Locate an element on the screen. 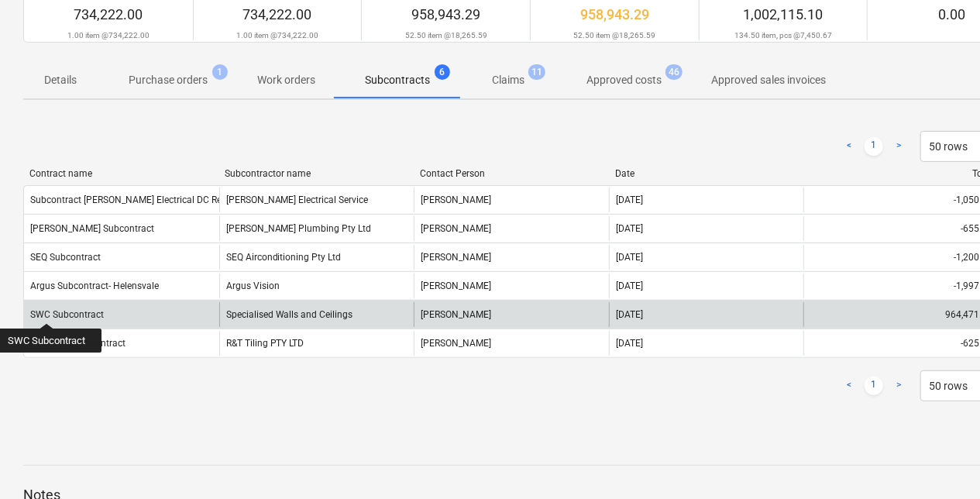 The width and height of the screenshot is (980, 499). p: 134.50 item, pcs @ 7,450.67 is located at coordinates (783, 35).